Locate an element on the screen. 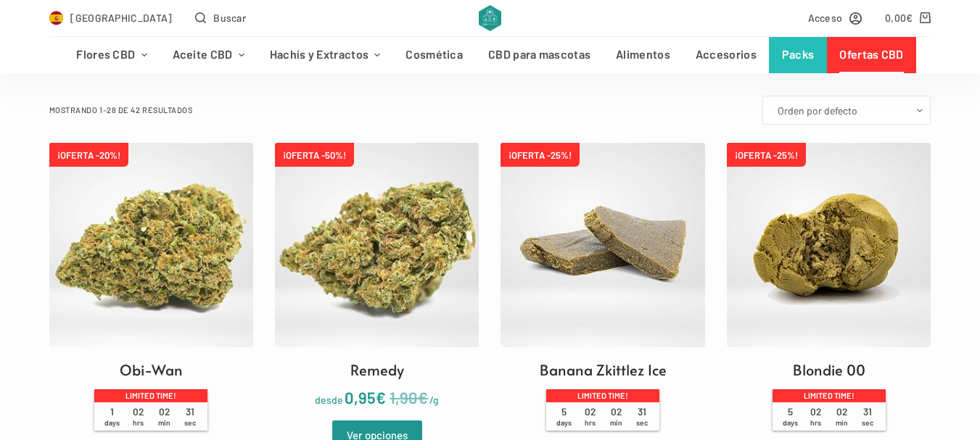 Image resolution: width=980 pixels, height=440 pixels. a: CBD para mascotas is located at coordinates (539, 55).